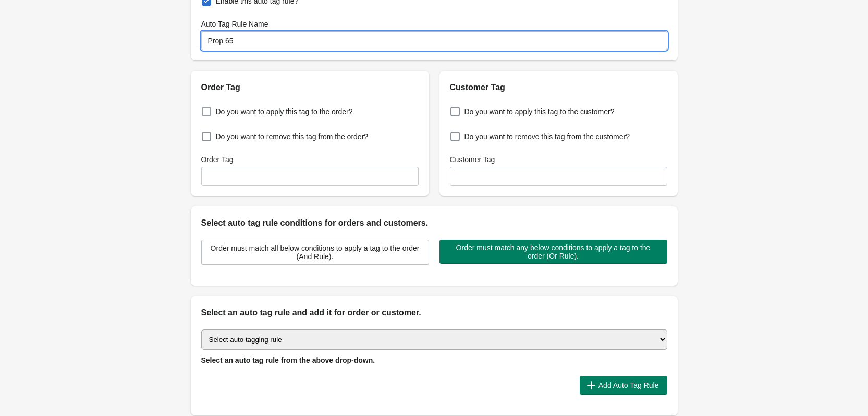  Describe the element at coordinates (315, 253) in the screenshot. I see `button: Order must match all below conditions to apply a tag to the order (And Rule).` at that location.